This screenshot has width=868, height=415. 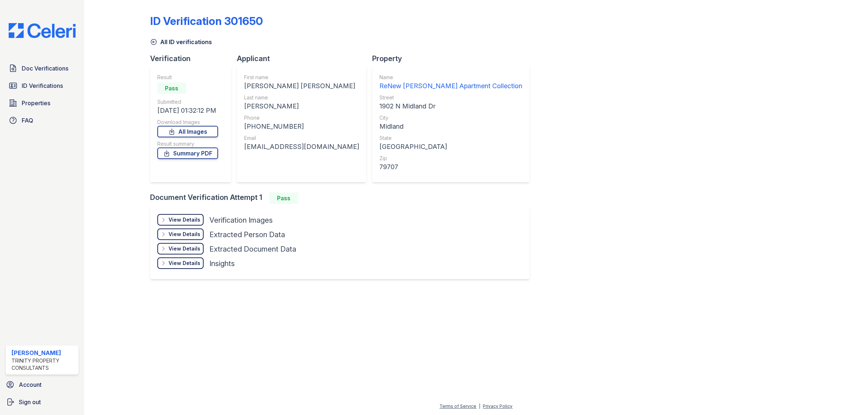 What do you see at coordinates (253, 249) in the screenshot?
I see `div: Extracted Document Data` at bounding box center [253, 249].